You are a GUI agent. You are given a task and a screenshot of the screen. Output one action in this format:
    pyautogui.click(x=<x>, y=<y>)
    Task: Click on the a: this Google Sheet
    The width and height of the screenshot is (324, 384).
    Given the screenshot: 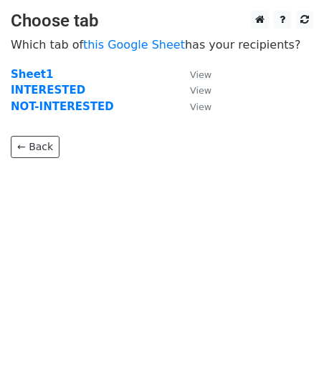 What is the action you would take?
    pyautogui.click(x=134, y=44)
    